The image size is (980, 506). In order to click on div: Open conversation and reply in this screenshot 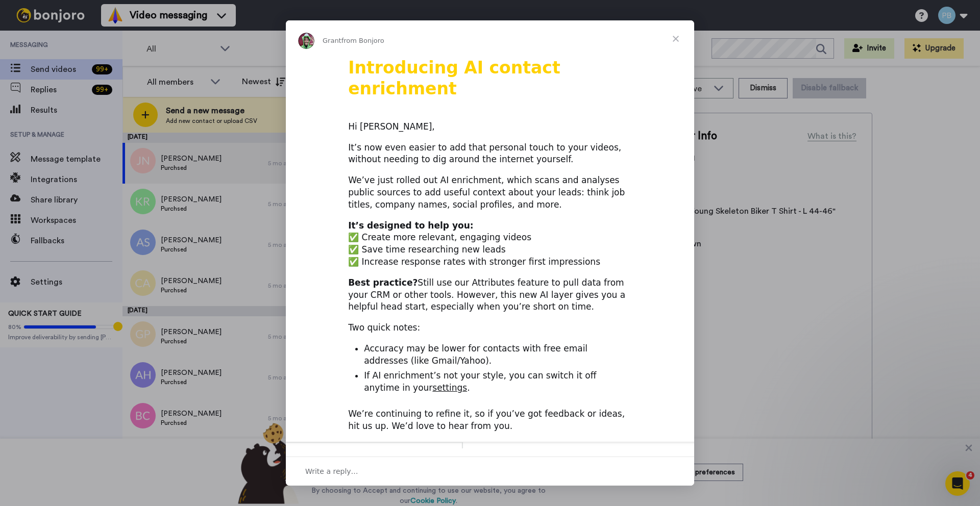, I will do `click(490, 471)`.